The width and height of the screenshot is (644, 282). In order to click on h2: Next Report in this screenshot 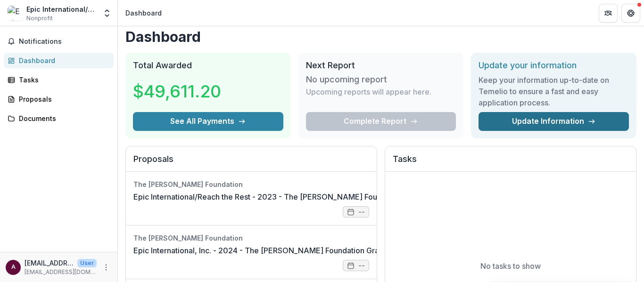, I will do `click(381, 65)`.